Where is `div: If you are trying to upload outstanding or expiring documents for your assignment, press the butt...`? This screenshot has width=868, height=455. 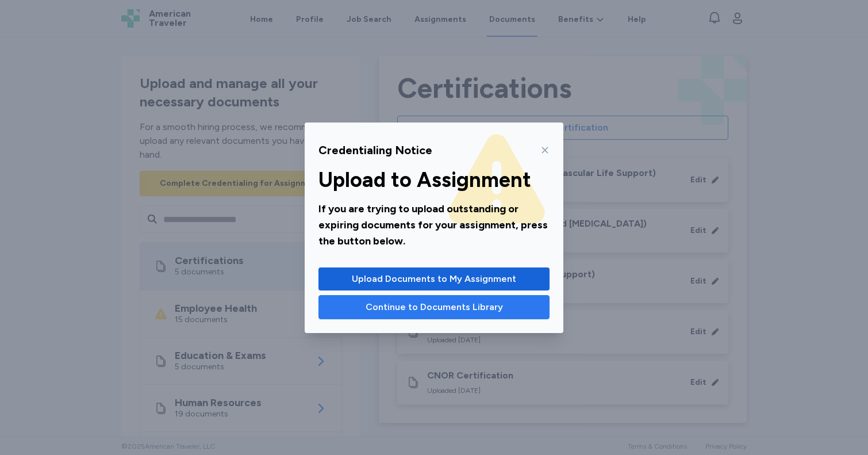 div: If you are trying to upload outstanding or expiring documents for your assignment, press the butt... is located at coordinates (434, 225).